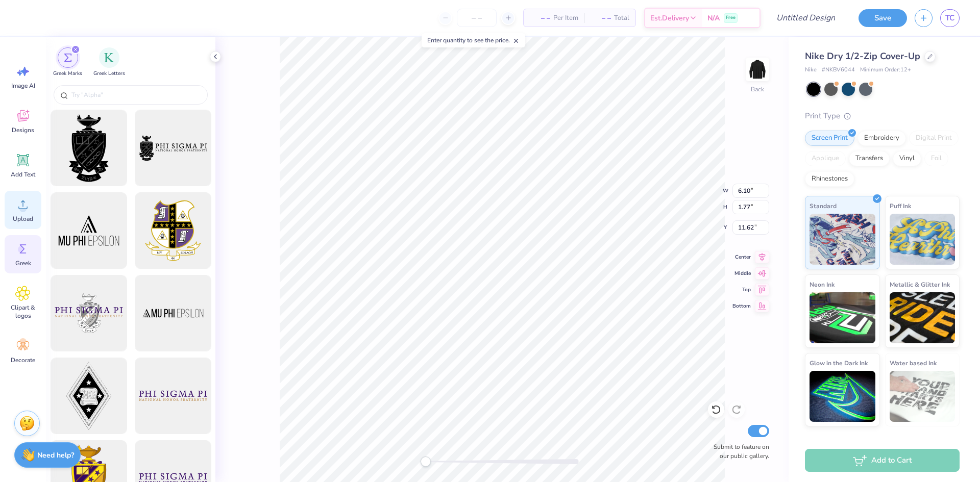 The height and width of the screenshot is (482, 980). What do you see at coordinates (838, 362) in the screenshot?
I see `span: Glow in the Dark Ink` at bounding box center [838, 362].